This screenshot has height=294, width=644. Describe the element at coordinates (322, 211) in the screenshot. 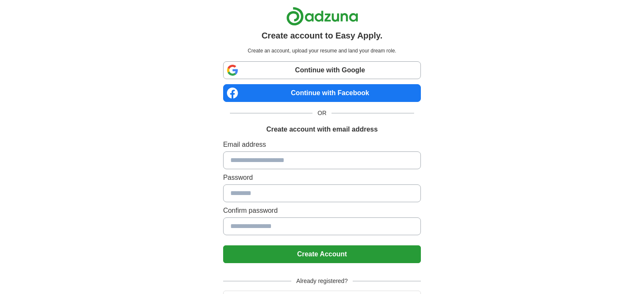

I see `label: Confirm password` at that location.